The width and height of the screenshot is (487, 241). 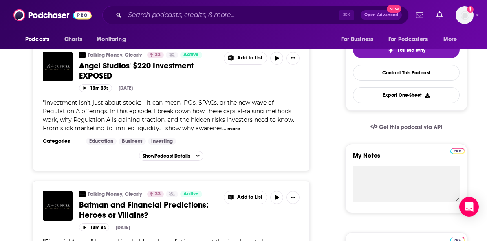 What do you see at coordinates (391, 50) in the screenshot?
I see `img: tell me why sparkle` at bounding box center [391, 50].